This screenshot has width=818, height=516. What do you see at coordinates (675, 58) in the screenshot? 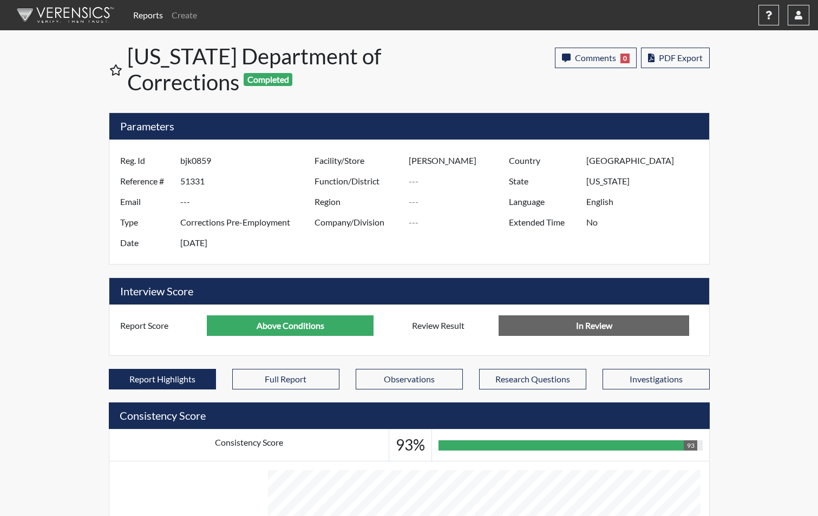
I see `button: PDF Export` at bounding box center [675, 58].